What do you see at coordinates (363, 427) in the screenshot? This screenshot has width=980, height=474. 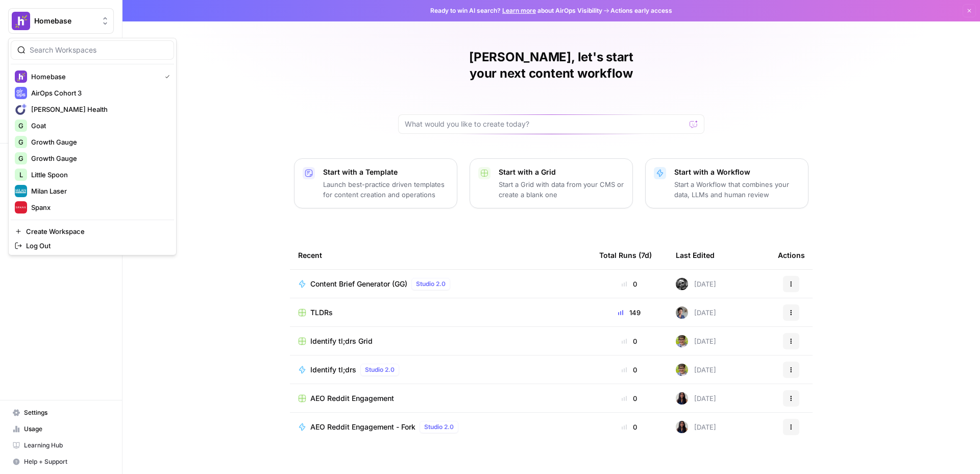 I see `span: AEO Reddit Engagement - Fork` at bounding box center [363, 427].